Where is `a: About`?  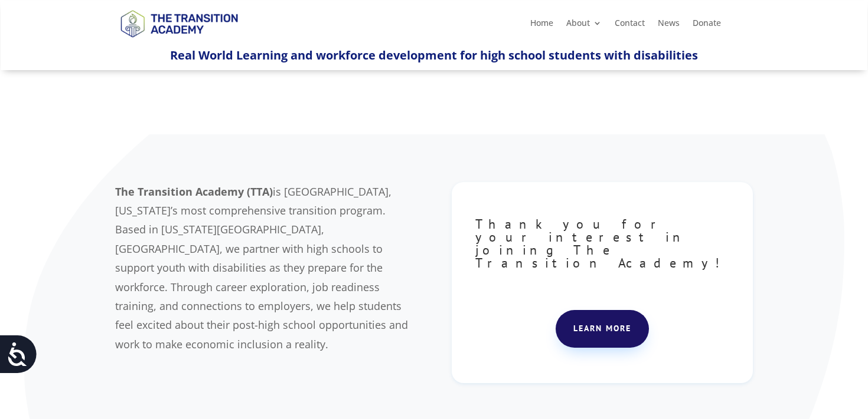
a: About is located at coordinates (584, 25).